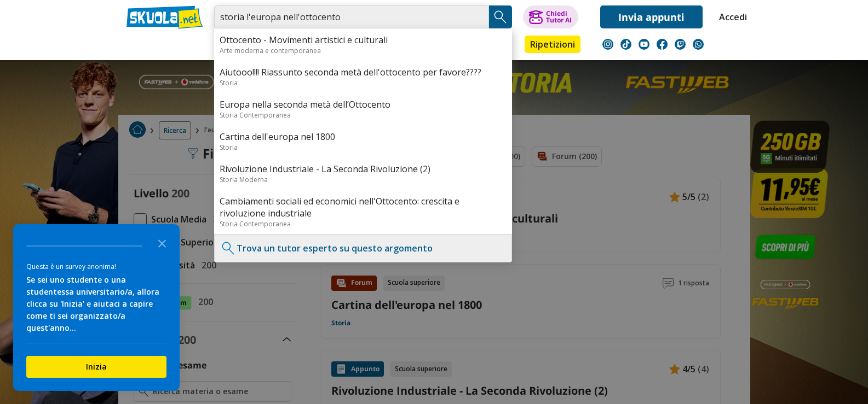 This screenshot has width=868, height=404. What do you see at coordinates (363, 169) in the screenshot?
I see `a: Rivoluzione Industriale - La Seconda Rivoluzione (2)` at bounding box center [363, 169].